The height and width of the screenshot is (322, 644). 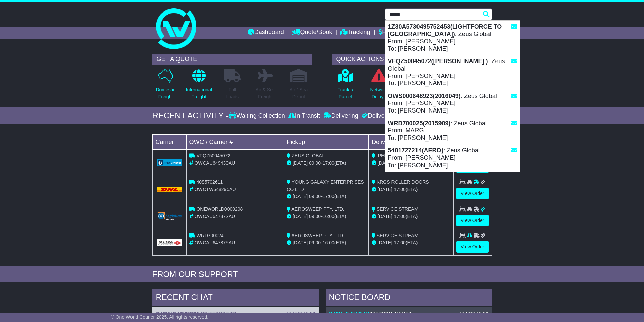 I want to click on span: OWCAU647875AU, so click(x=215, y=243).